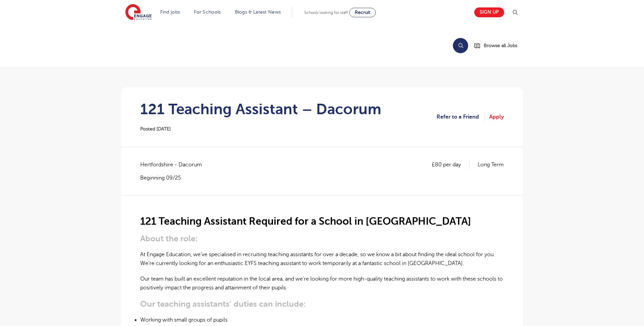 Image resolution: width=644 pixels, height=326 pixels. Describe the element at coordinates (498, 46) in the screenshot. I see `a: Browse all Jobs` at that location.